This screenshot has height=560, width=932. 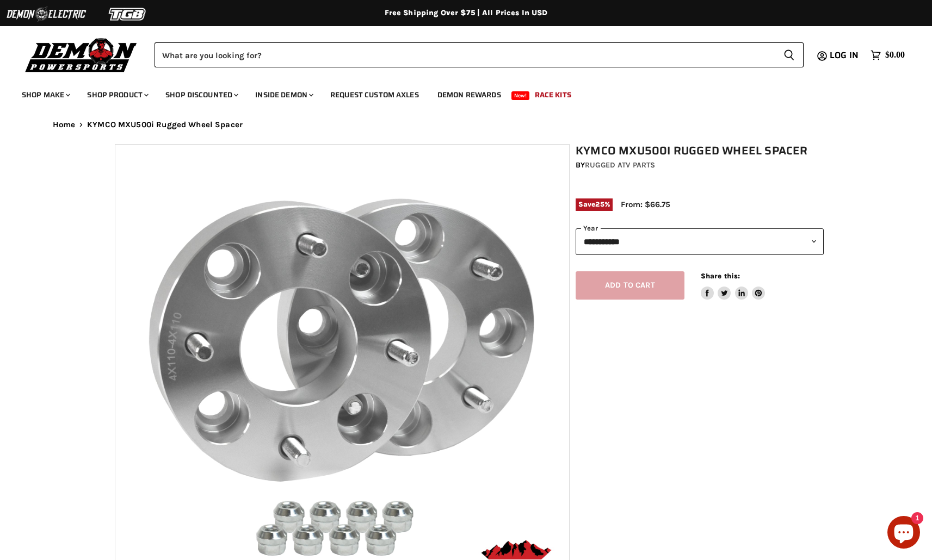 I want to click on img: Demon Electric Logo 2, so click(x=46, y=14).